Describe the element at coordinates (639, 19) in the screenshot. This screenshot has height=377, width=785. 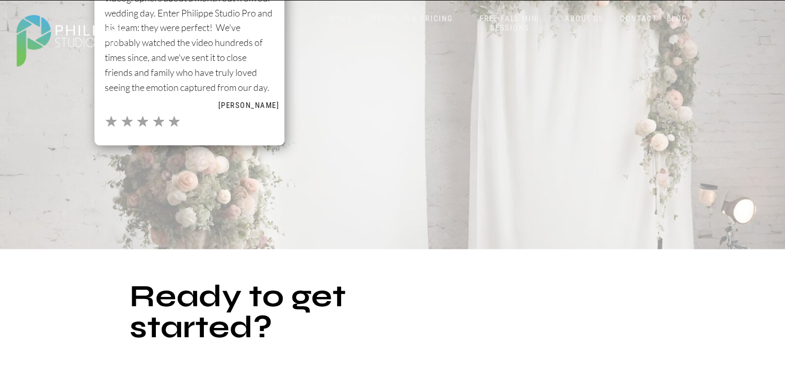
I see `nav: CONTACT` at that location.